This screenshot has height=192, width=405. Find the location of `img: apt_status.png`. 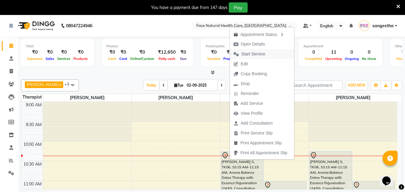

img: apt_status.png is located at coordinates (236, 35).